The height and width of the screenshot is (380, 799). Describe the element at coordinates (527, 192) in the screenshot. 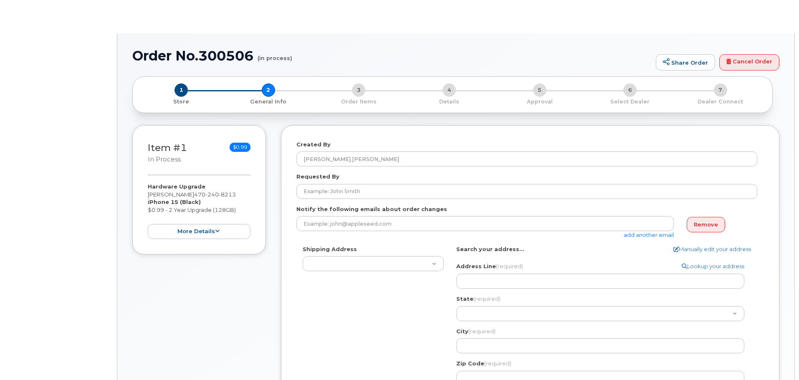

I see `input: Example: John Smith` at that location.